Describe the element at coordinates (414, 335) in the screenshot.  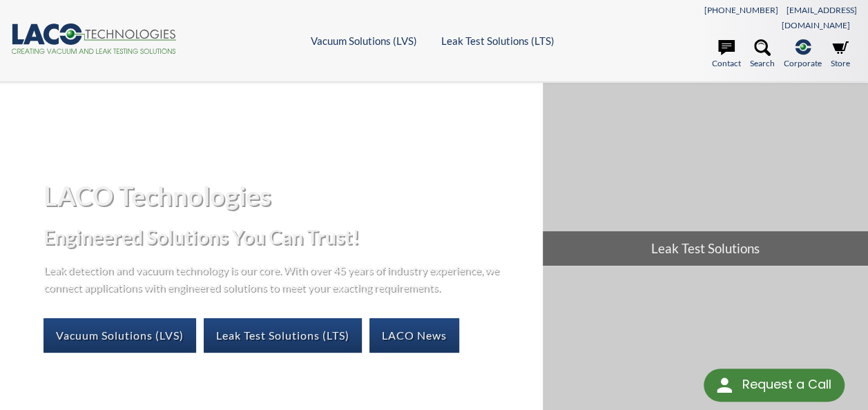
I see `a: LACO News` at that location.